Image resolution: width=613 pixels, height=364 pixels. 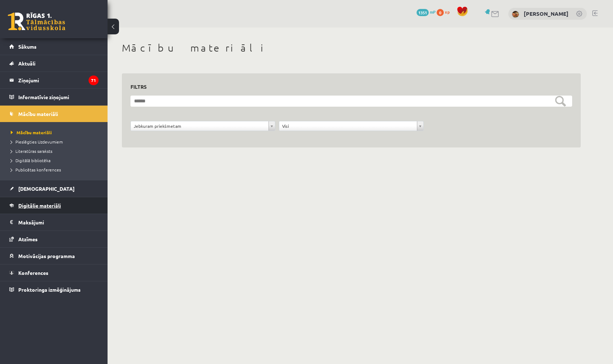 What do you see at coordinates (94, 80) in the screenshot?
I see `i: 71` at bounding box center [94, 80].